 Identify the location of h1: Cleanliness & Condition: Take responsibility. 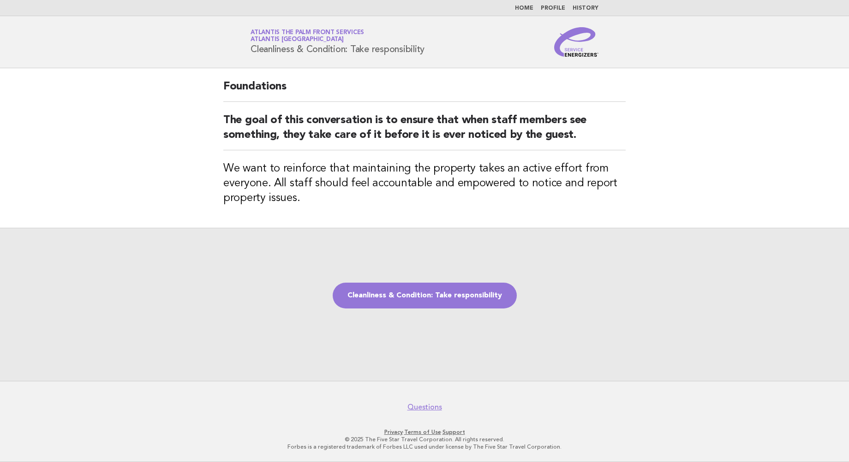
(337, 42).